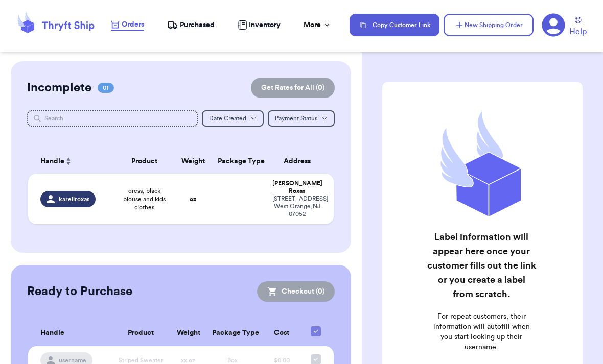  What do you see at coordinates (191, 25) in the screenshot?
I see `a: Purchased` at bounding box center [191, 25].